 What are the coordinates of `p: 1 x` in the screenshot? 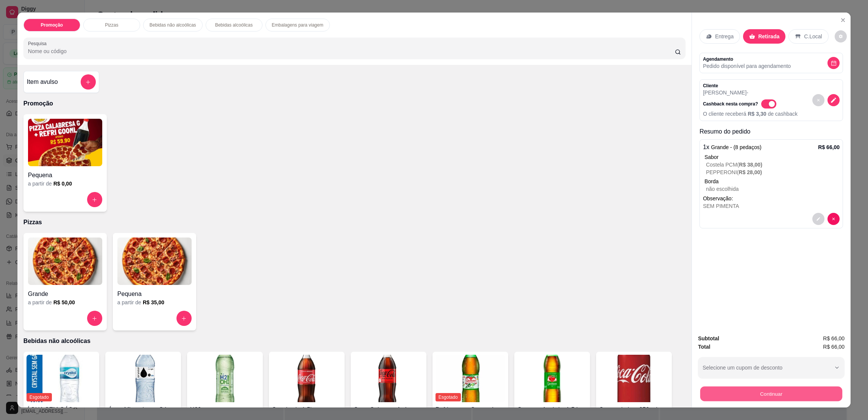 It's located at (732, 147).